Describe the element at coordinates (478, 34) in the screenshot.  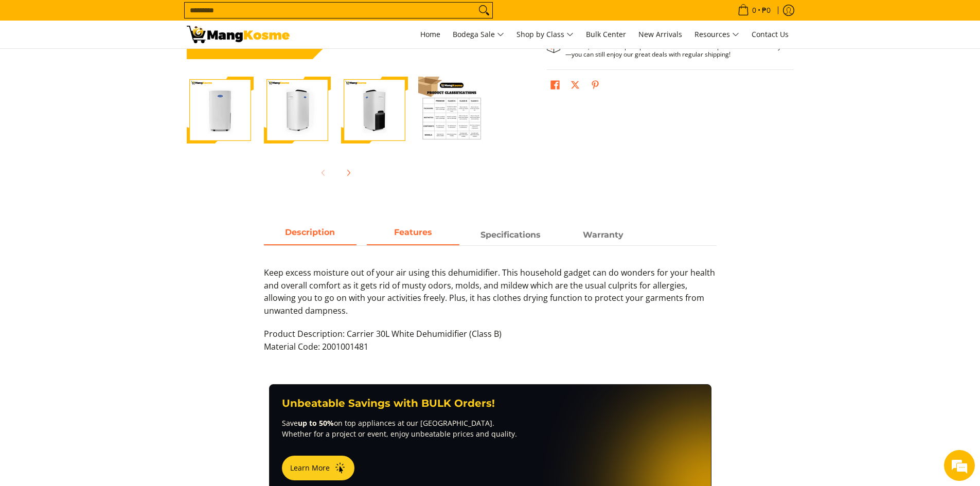
I see `a: Bodega Sale` at that location.